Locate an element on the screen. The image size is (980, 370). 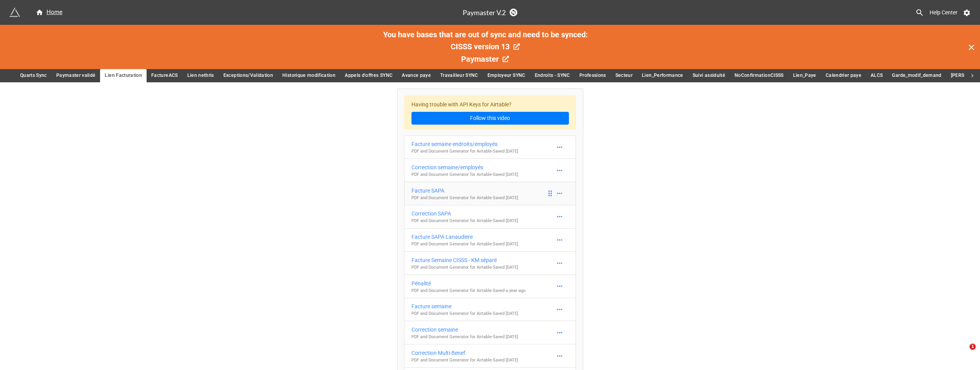
div: Facture SAPA Lanaudiere is located at coordinates (464, 237).